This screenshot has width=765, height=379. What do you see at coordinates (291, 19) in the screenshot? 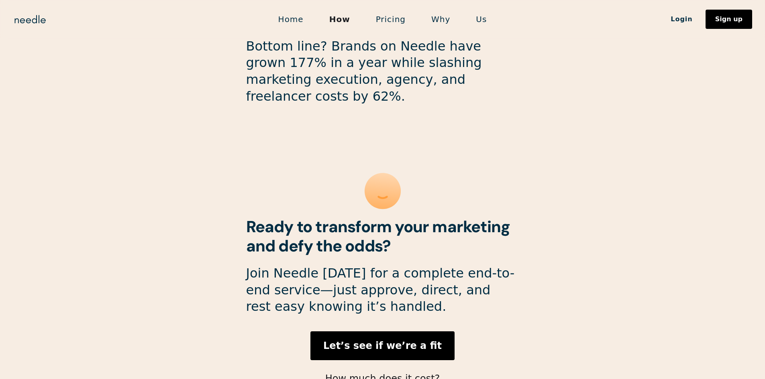
I see `a: Home` at bounding box center [291, 19].